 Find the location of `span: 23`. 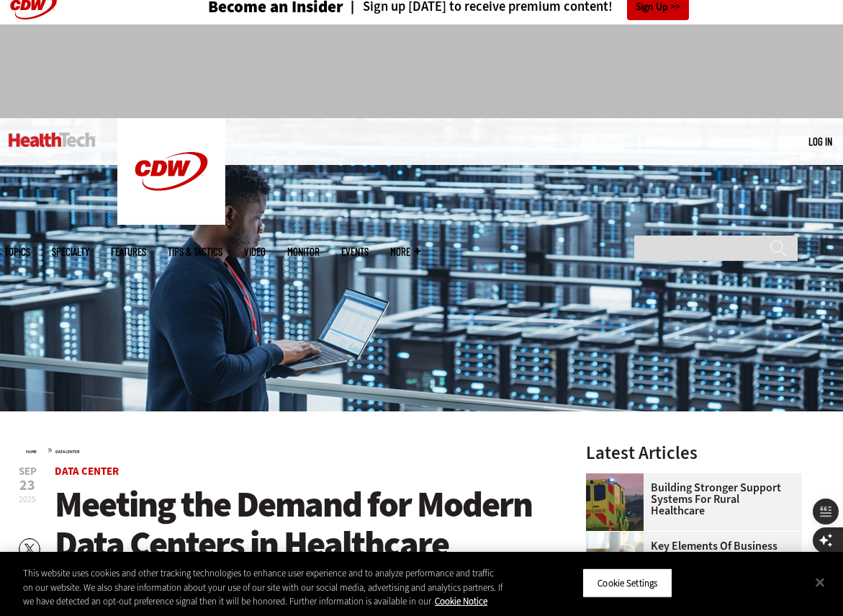

span: 23 is located at coordinates (28, 485).